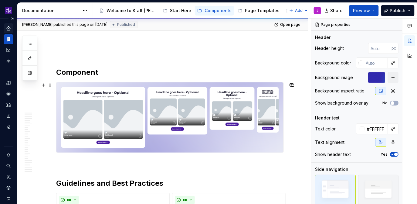 Image resolution: width=417 pixels, height=204 pixels. I want to click on label: Yes, so click(384, 154).